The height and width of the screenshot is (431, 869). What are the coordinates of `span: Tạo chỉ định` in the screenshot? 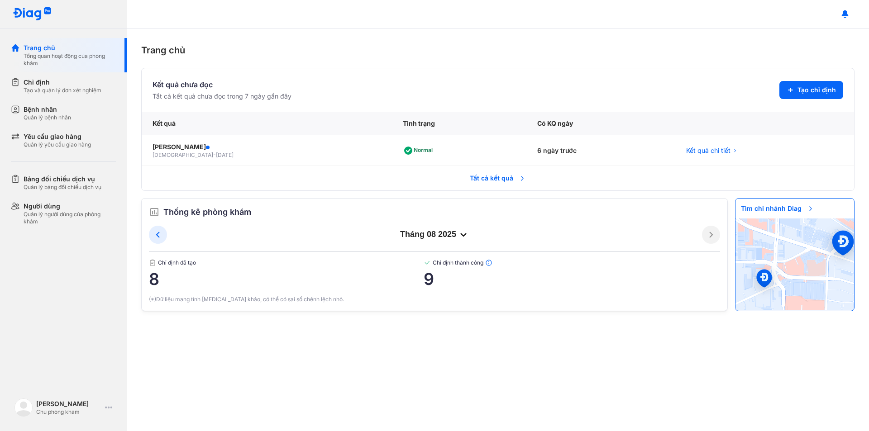 It's located at (817, 90).